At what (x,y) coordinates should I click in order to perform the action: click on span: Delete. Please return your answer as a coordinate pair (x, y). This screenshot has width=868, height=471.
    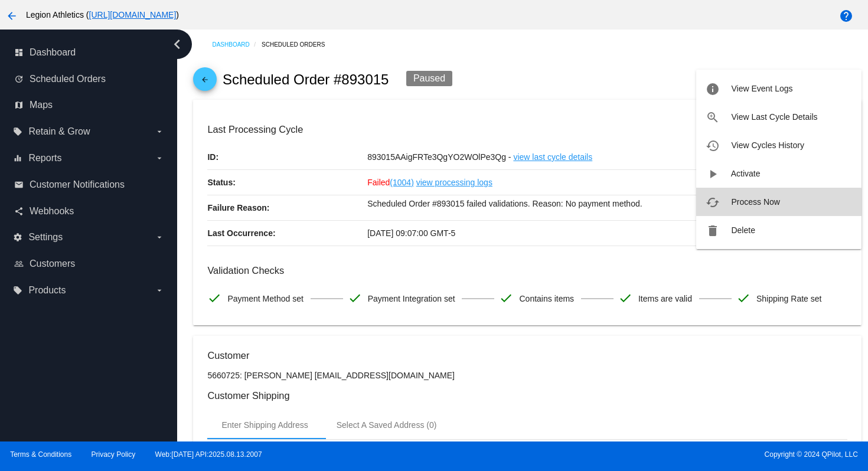
    Looking at the image, I should click on (742, 230).